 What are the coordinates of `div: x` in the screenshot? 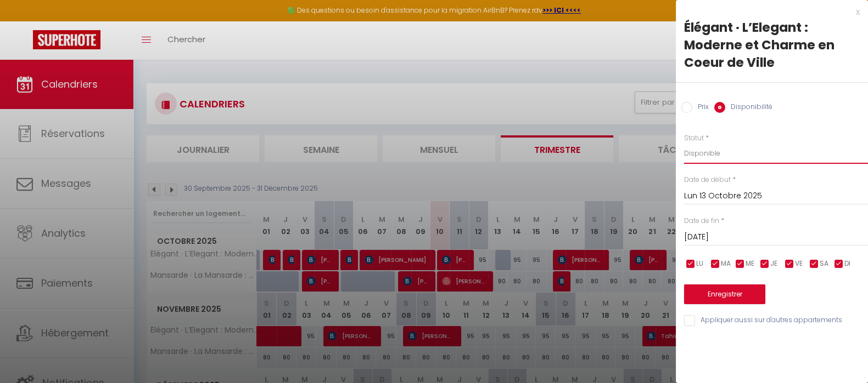 It's located at (767, 12).